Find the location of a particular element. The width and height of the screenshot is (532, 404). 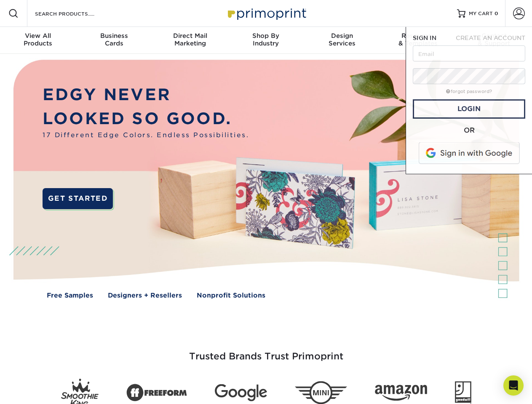

p: EDGY NEVER is located at coordinates (146, 95).